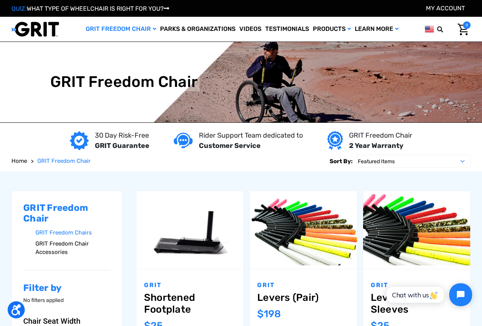  What do you see at coordinates (335, 141) in the screenshot?
I see `img: Year warranty` at bounding box center [335, 141].